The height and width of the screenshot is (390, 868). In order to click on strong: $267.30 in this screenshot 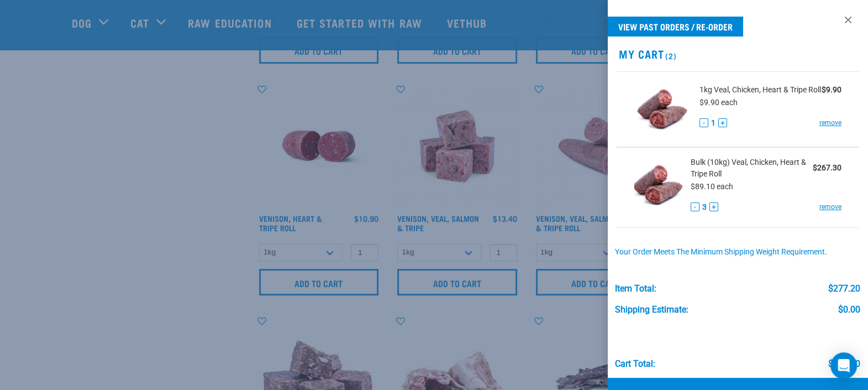, I will do `click(827, 167)`.